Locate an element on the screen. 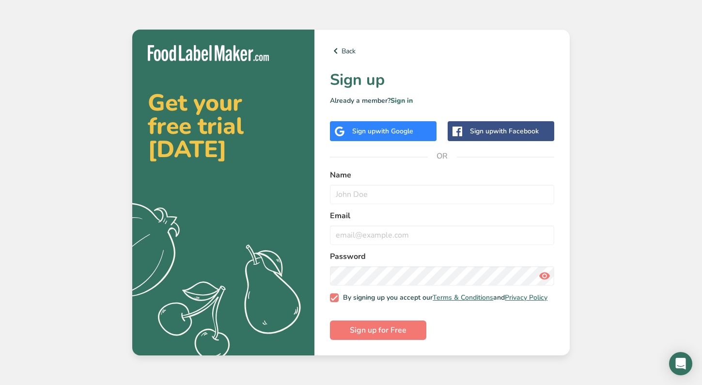 This screenshot has height=385, width=702. p: Already a member? is located at coordinates (442, 100).